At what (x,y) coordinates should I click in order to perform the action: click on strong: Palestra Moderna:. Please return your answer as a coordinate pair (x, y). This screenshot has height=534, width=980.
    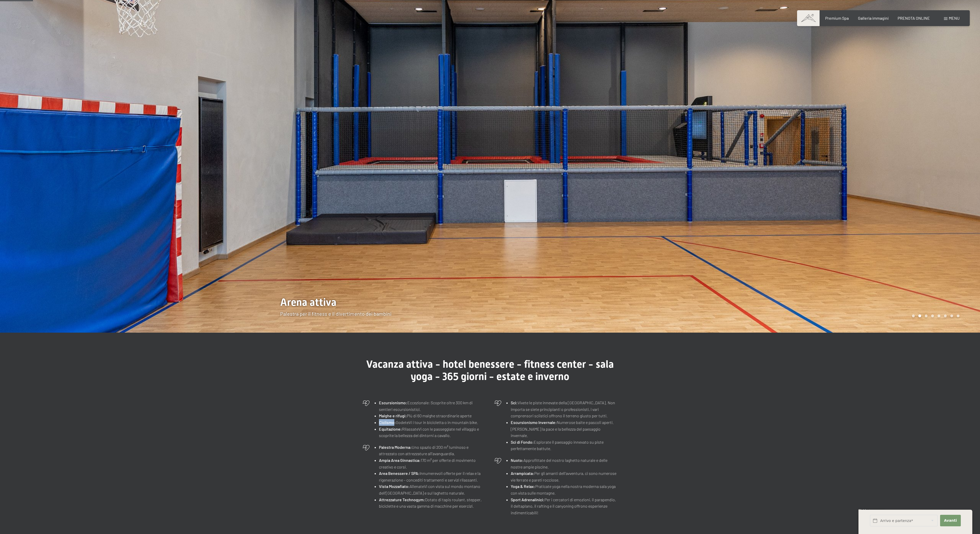
    Looking at the image, I should click on (395, 447).